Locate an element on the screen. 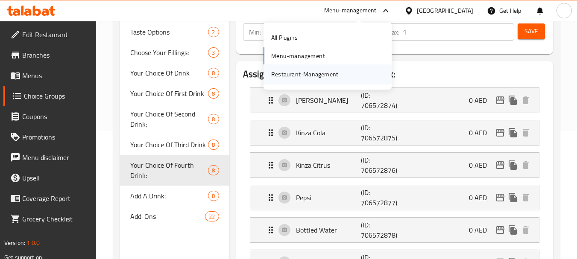 The height and width of the screenshot is (259, 577). div: Add-Ons22 is located at coordinates (174, 216).